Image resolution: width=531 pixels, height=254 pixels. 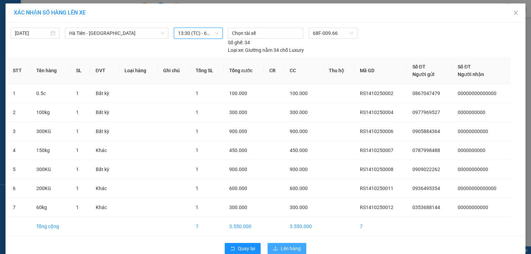 I want to click on span: close, so click(x=516, y=13).